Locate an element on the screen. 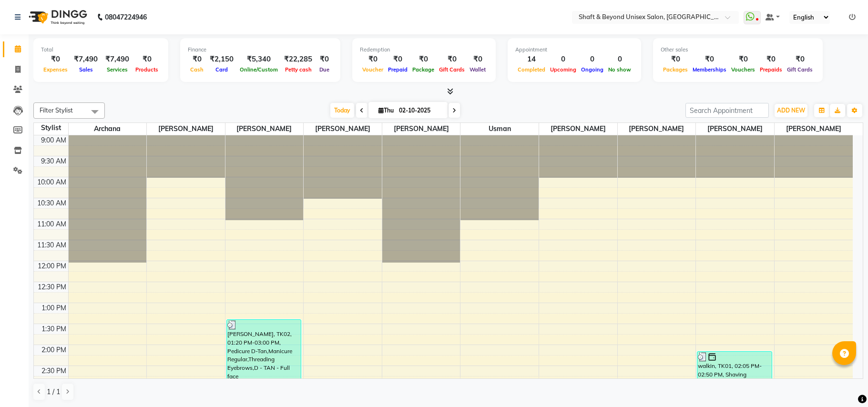  span: Products is located at coordinates (147, 70).